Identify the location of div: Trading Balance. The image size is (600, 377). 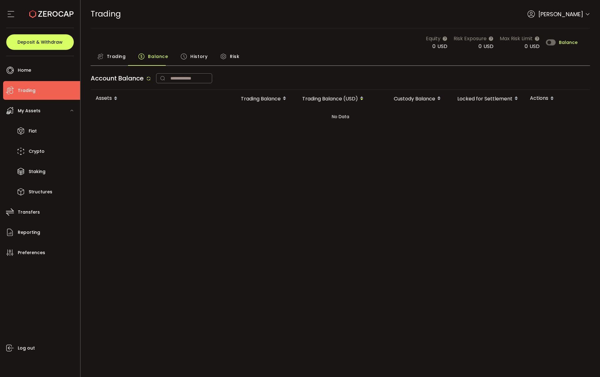
(254, 98).